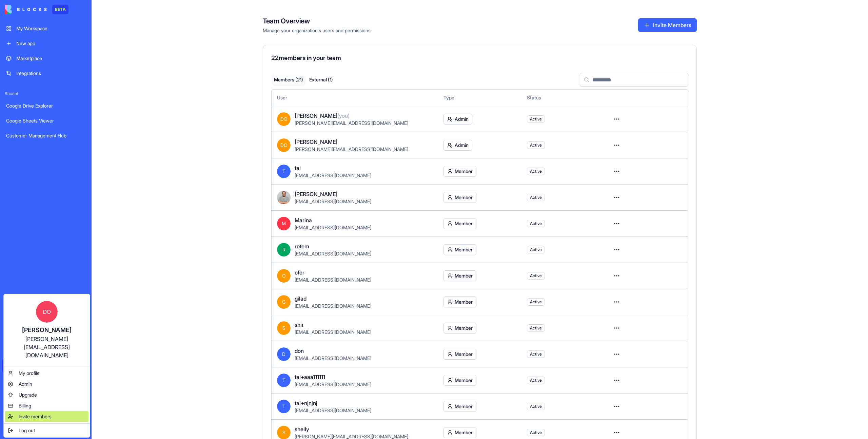 The height and width of the screenshot is (439, 868). Describe the element at coordinates (30, 373) in the screenshot. I see `span: My profile` at that location.